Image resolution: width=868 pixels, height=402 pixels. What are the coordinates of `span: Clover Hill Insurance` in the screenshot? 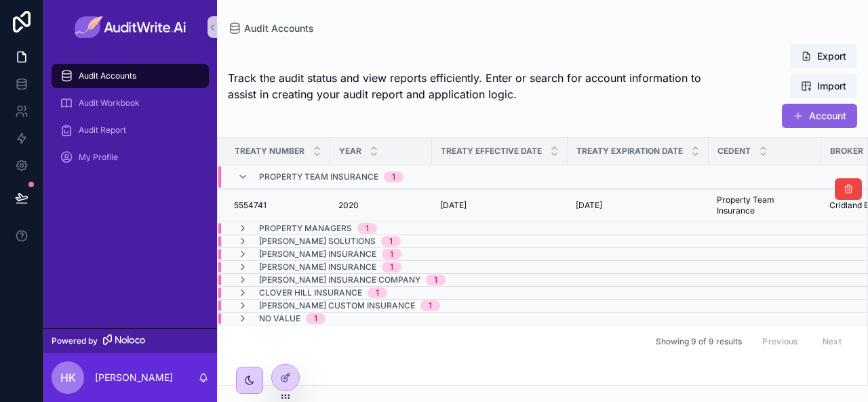 It's located at (311, 293).